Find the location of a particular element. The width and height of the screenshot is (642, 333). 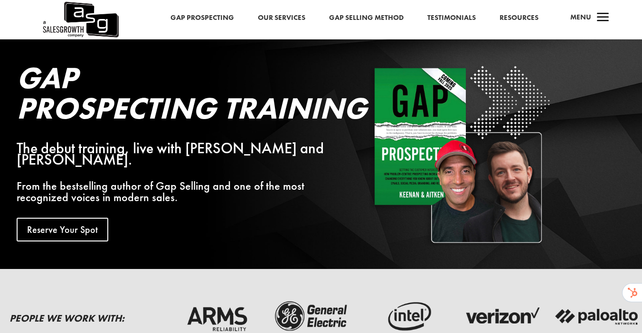

span: a is located at coordinates (603, 18).